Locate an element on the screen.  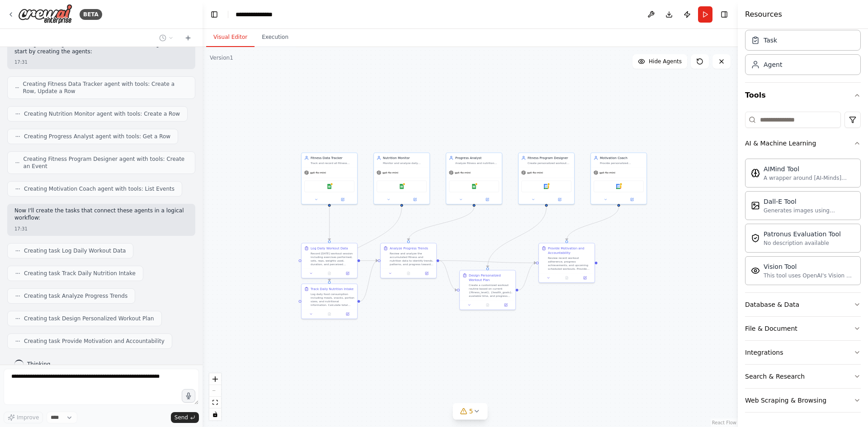
img: Logo is located at coordinates (45, 14).